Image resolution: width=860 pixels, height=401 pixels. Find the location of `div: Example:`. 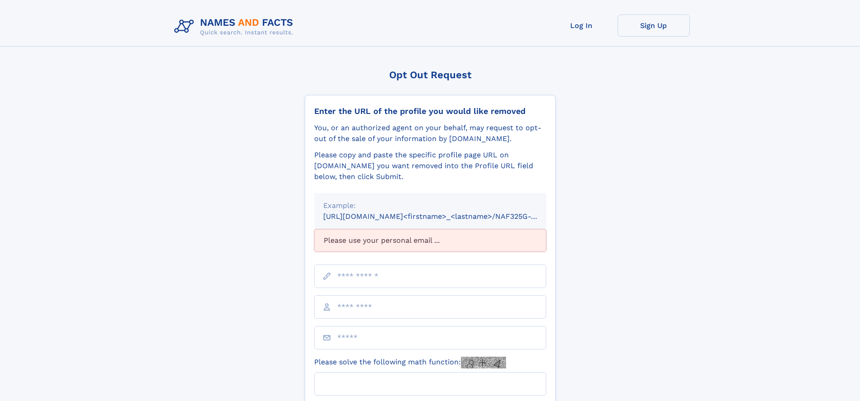

div: Example: is located at coordinates (430, 206).